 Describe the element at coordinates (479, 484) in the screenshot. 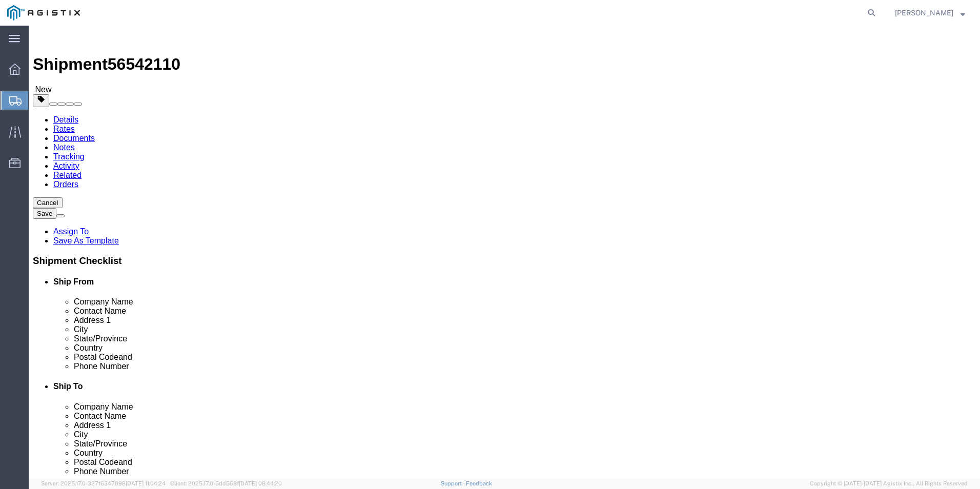

I see `a: Feedback` at that location.